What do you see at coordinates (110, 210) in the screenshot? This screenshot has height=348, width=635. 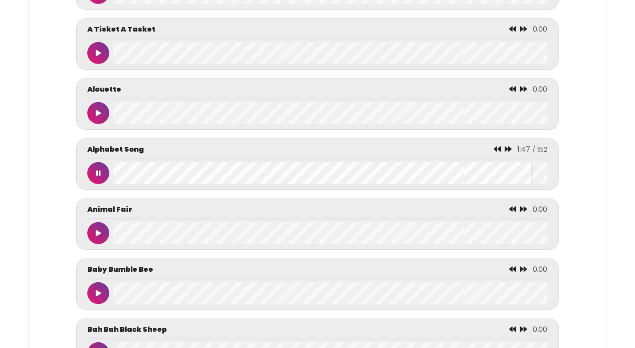 I see `p: Animal Fair` at bounding box center [110, 210].